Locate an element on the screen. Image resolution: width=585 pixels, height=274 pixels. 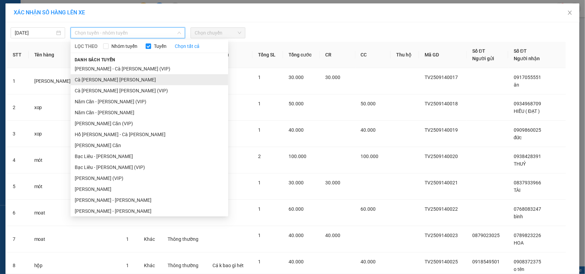
th: Tổng cước is located at coordinates (301, 55).